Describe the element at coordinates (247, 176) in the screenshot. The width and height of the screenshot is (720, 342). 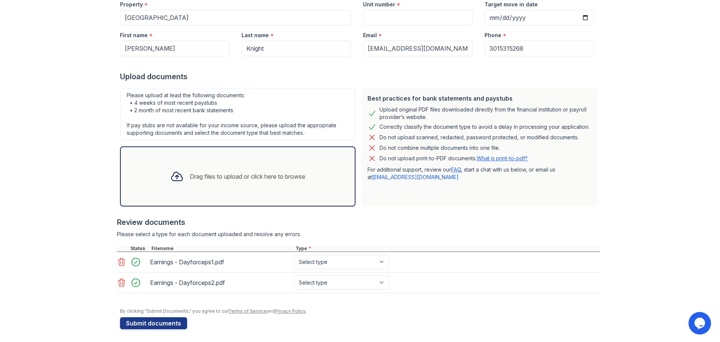
I see `div: Drag files to upload or click here to browse` at that location.